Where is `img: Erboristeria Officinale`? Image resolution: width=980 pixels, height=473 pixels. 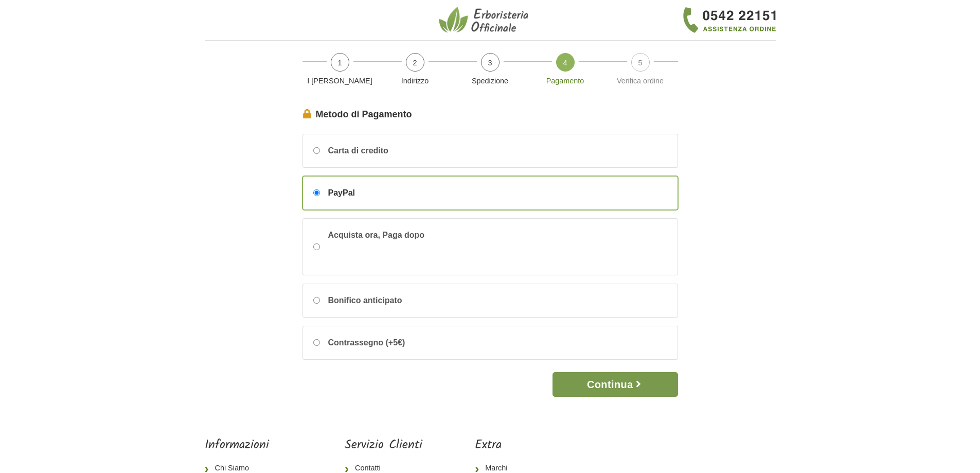
img: Erboristeria Officinale is located at coordinates (485, 20).